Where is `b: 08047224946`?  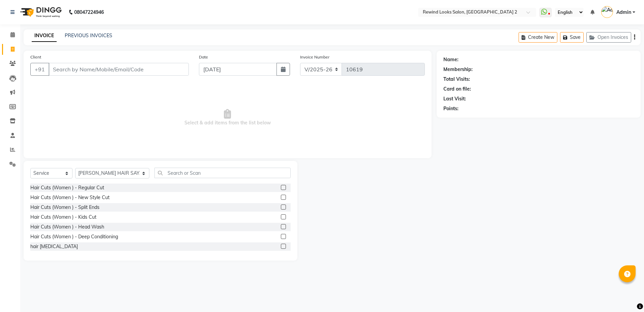 b: 08047224946 is located at coordinates (89, 12).